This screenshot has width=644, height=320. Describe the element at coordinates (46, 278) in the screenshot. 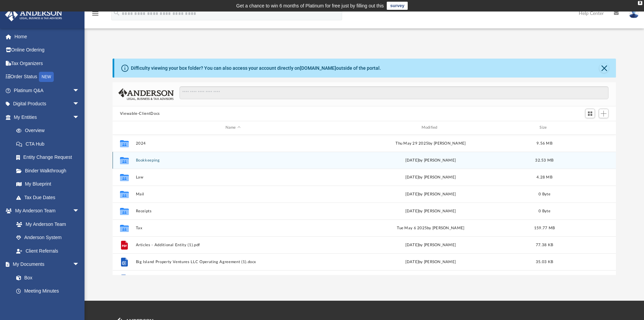

I see `a: Box` at that location.